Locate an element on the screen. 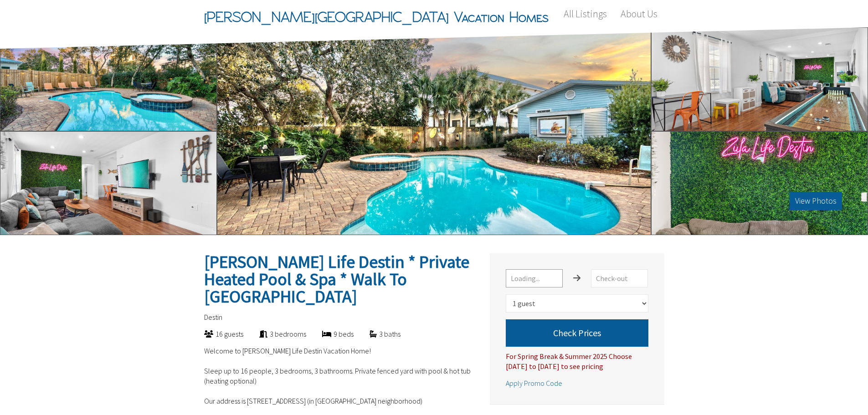 The height and width of the screenshot is (415, 868). div: 16 guests is located at coordinates (216, 334).